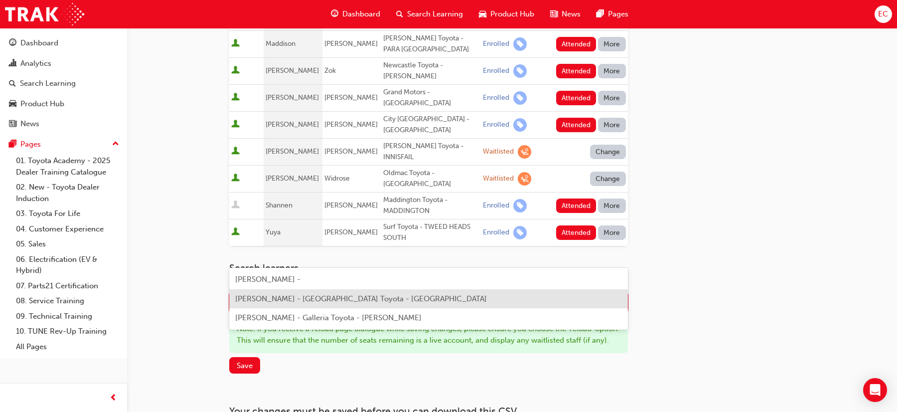  Describe the element at coordinates (42, 104) in the screenshot. I see `div: Product Hub` at that location.